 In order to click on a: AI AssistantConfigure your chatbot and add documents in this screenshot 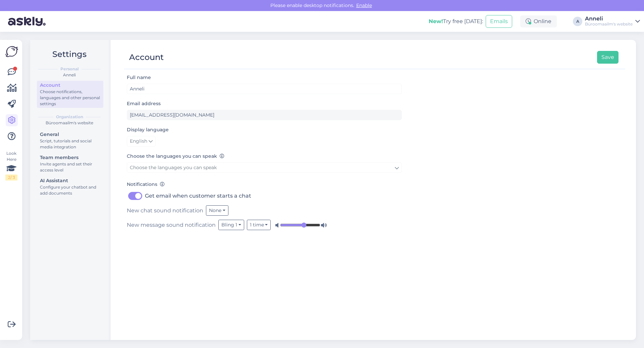, I will do `click(70, 187)`.